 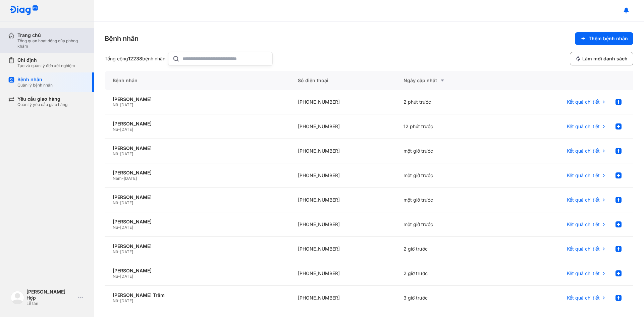 What do you see at coordinates (448, 298) in the screenshot?
I see `div: 3 giờ trước` at bounding box center [448, 298].